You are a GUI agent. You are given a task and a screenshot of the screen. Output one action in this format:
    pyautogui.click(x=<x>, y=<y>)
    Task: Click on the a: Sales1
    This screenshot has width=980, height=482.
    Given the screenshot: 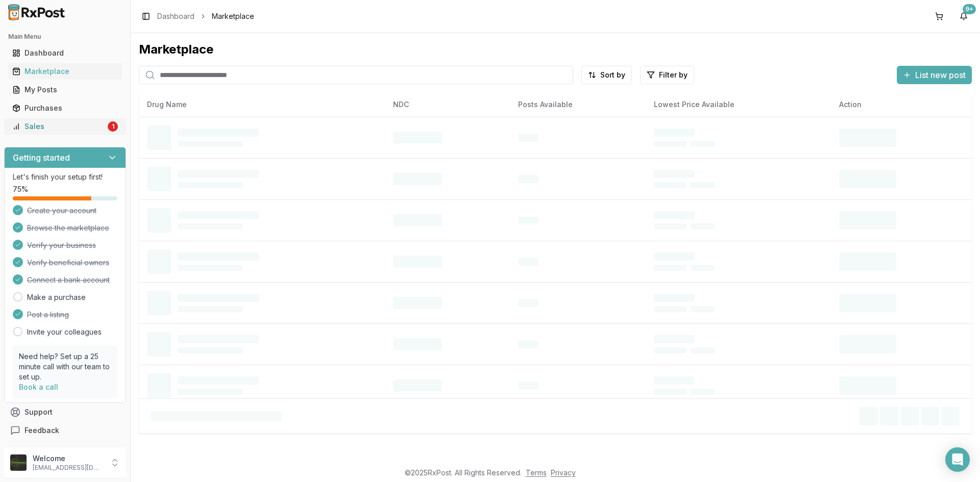 What is the action you would take?
    pyautogui.click(x=65, y=126)
    